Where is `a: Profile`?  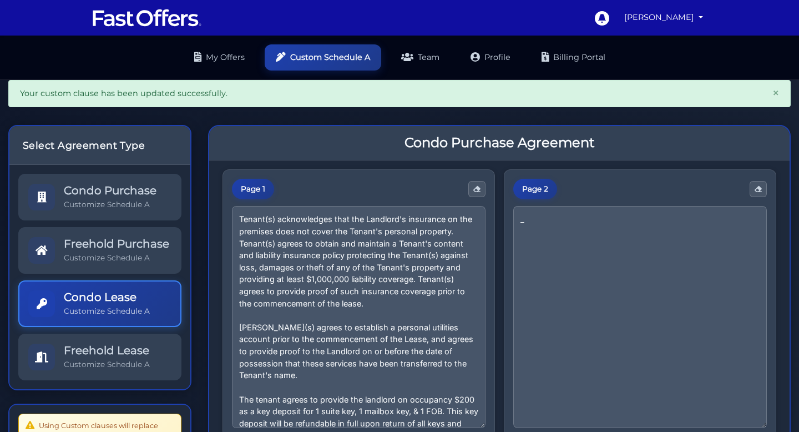 a: Profile is located at coordinates (491, 57).